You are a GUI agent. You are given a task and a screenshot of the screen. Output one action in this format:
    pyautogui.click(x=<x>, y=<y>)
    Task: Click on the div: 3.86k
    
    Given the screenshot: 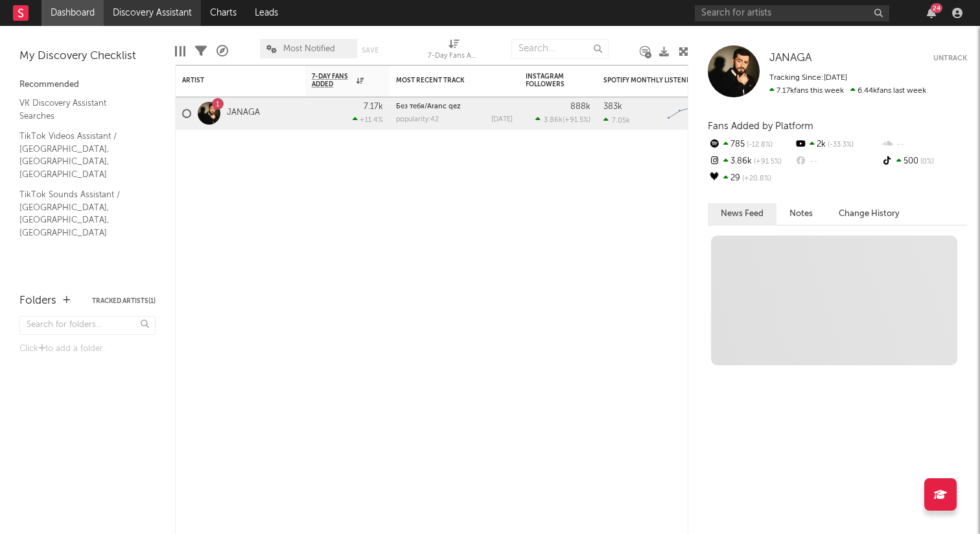 What is the action you would take?
    pyautogui.click(x=751, y=162)
    